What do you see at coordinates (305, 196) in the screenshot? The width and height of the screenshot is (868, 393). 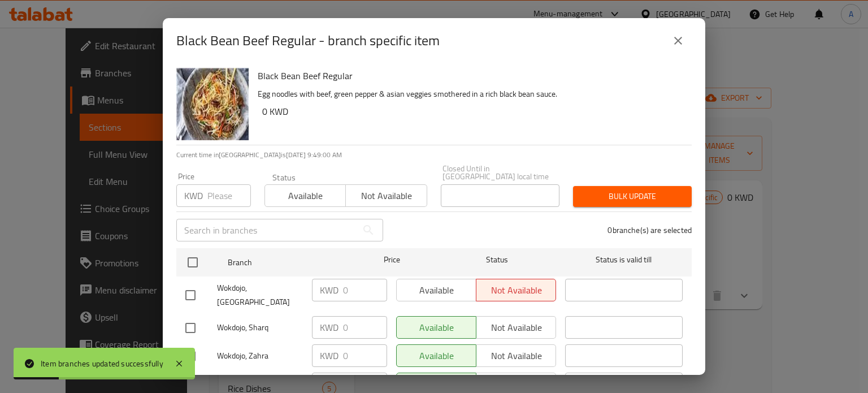 I see `button: Available` at bounding box center [305, 196].